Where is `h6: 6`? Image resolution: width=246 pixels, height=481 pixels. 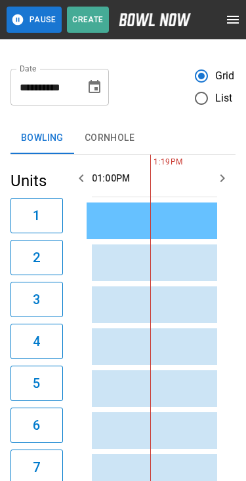 h6: 6 is located at coordinates (36, 425).